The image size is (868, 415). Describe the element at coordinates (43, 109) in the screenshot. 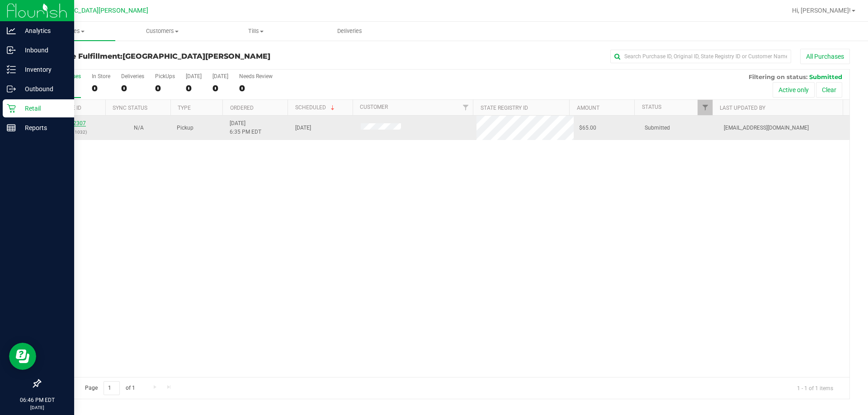

I see `p: Retail` at that location.